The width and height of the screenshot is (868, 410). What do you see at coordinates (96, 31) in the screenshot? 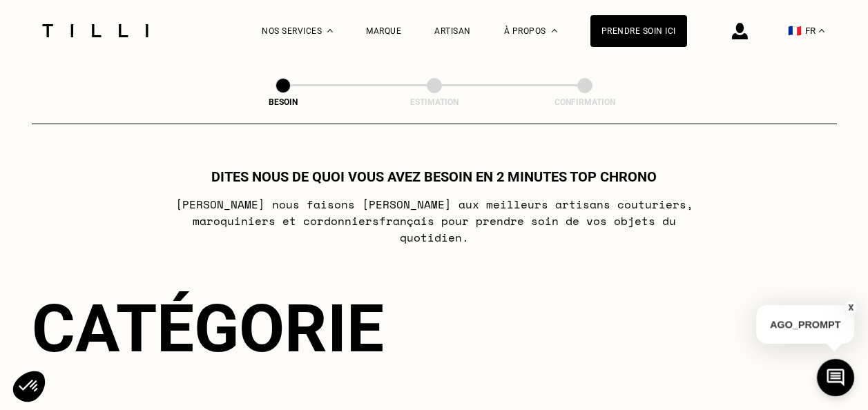
I see `img: Logo du service de couturière Tilli` at bounding box center [96, 31].